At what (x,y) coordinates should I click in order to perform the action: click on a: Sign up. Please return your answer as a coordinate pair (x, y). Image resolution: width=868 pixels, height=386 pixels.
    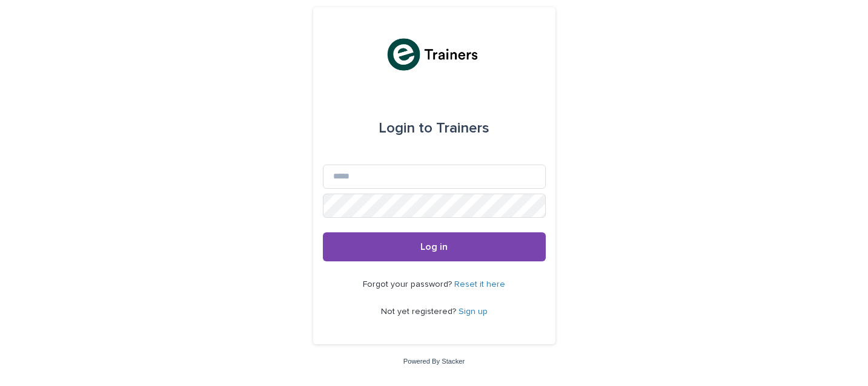
    Looking at the image, I should click on (473, 312).